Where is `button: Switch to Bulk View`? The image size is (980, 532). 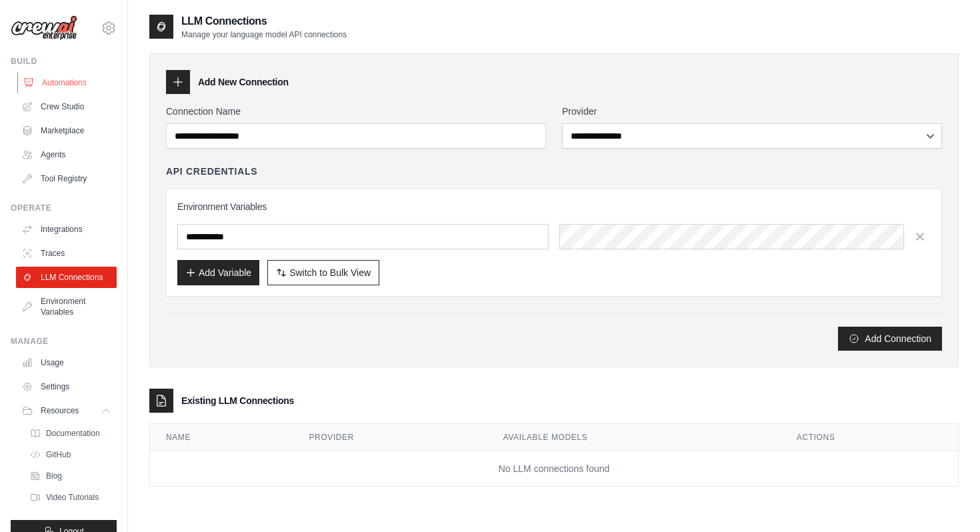 button: Switch to Bulk View is located at coordinates (323, 273).